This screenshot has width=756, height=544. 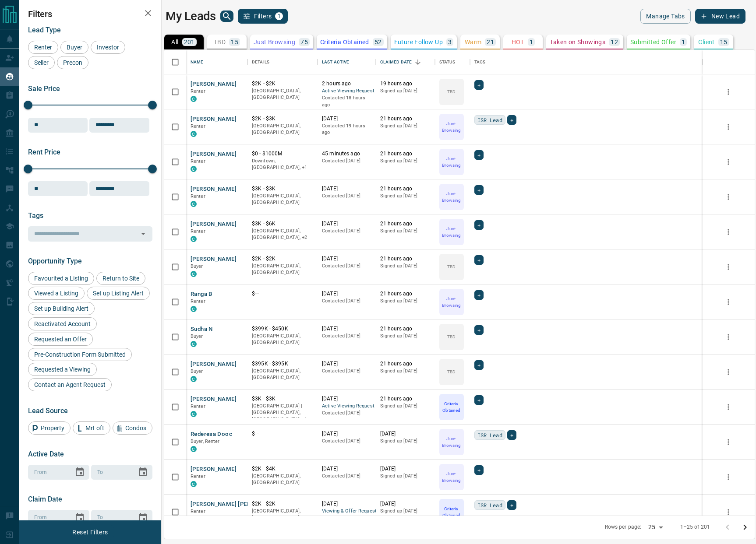 I want to click on span: Lead Type, so click(x=45, y=30).